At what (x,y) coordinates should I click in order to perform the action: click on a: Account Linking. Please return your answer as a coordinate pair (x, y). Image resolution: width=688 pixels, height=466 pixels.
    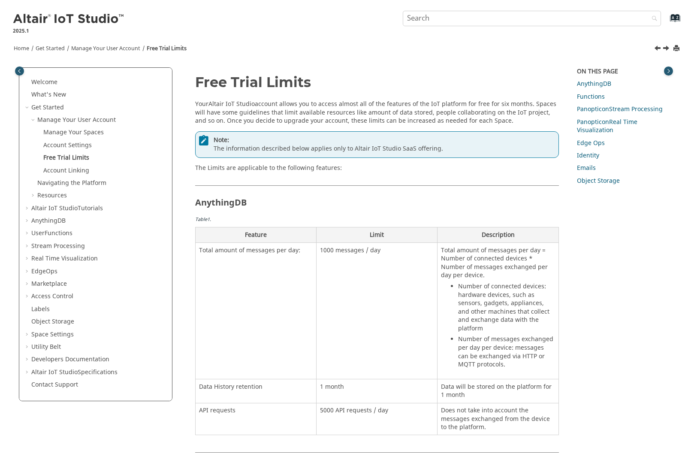
    Looking at the image, I should click on (66, 170).